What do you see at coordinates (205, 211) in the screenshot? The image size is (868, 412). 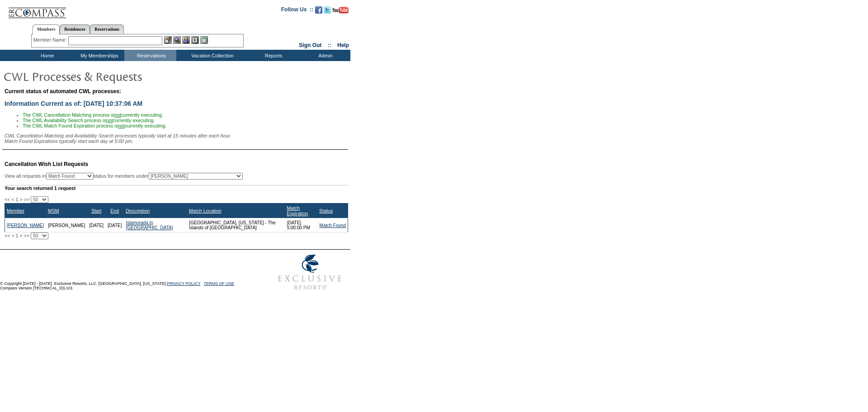 I see `a: Match Location` at bounding box center [205, 211].